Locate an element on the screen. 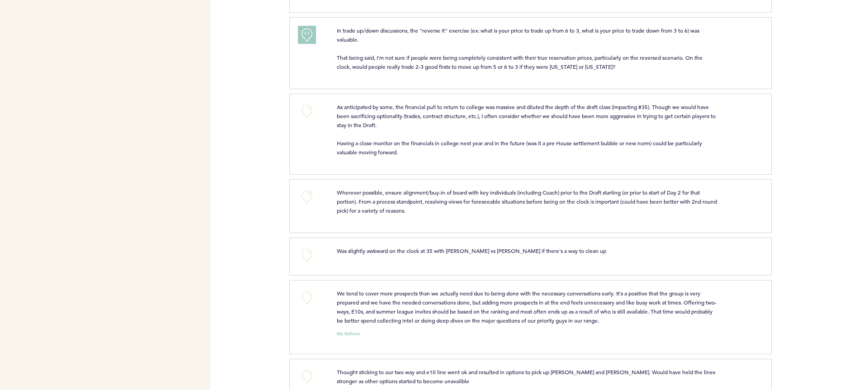 The height and width of the screenshot is (390, 868). span: As anticipated by some, the financial pull to return to college was massive and diluted the depth... is located at coordinates (527, 130).